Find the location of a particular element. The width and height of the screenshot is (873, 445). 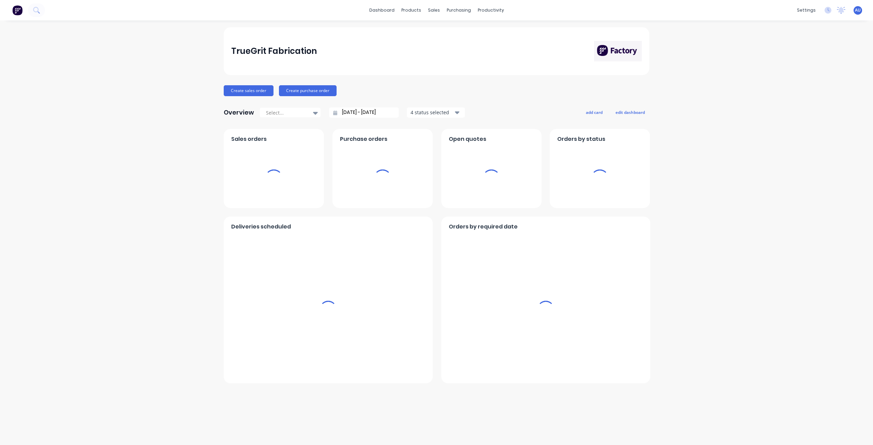

img: Factory is located at coordinates (17, 10).